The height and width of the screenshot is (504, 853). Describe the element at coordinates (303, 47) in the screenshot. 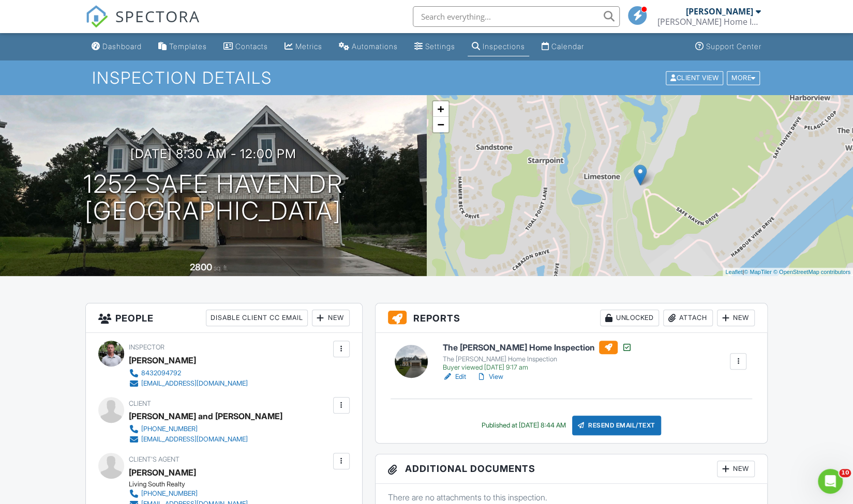

I see `a: Metrics` at that location.